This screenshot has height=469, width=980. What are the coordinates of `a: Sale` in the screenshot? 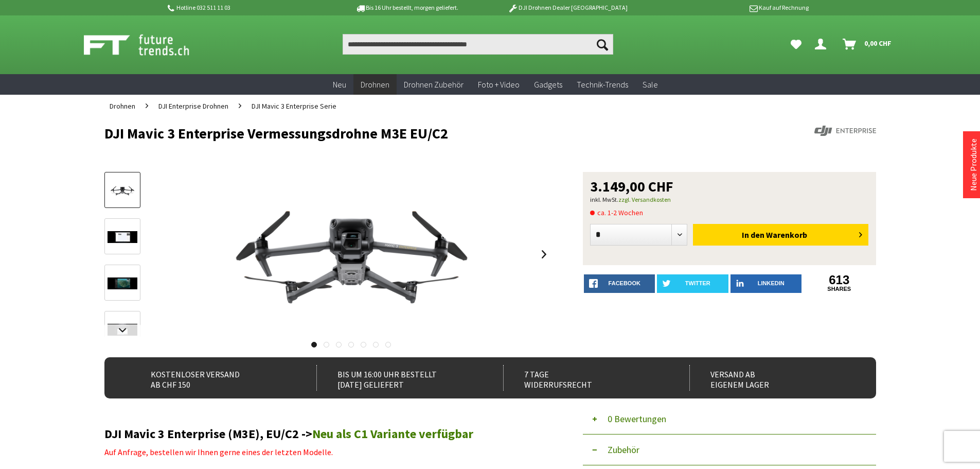 It's located at (651, 85).